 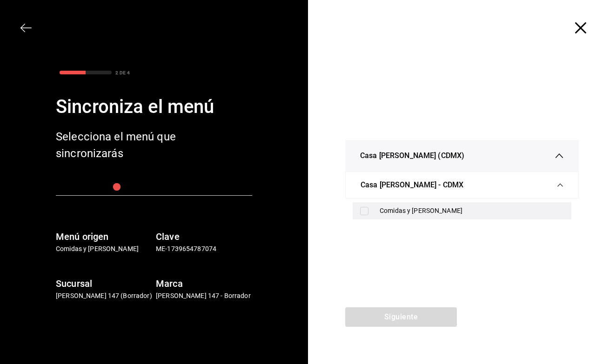 I want to click on p: ME-1739654787074, so click(x=204, y=249).